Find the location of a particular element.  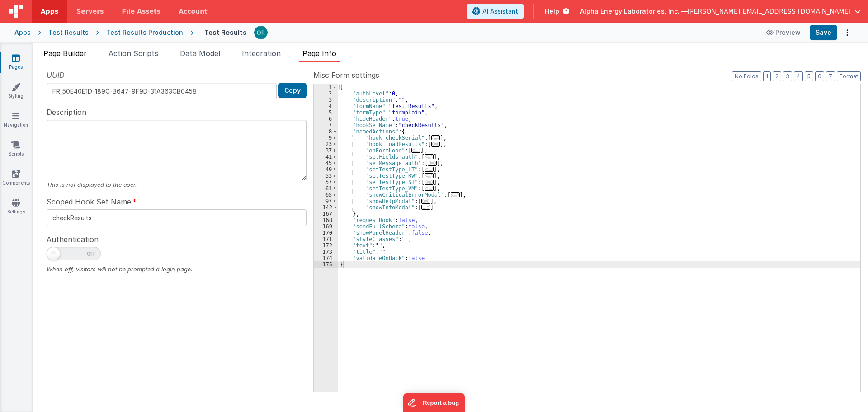

span: Servers is located at coordinates (90, 11).